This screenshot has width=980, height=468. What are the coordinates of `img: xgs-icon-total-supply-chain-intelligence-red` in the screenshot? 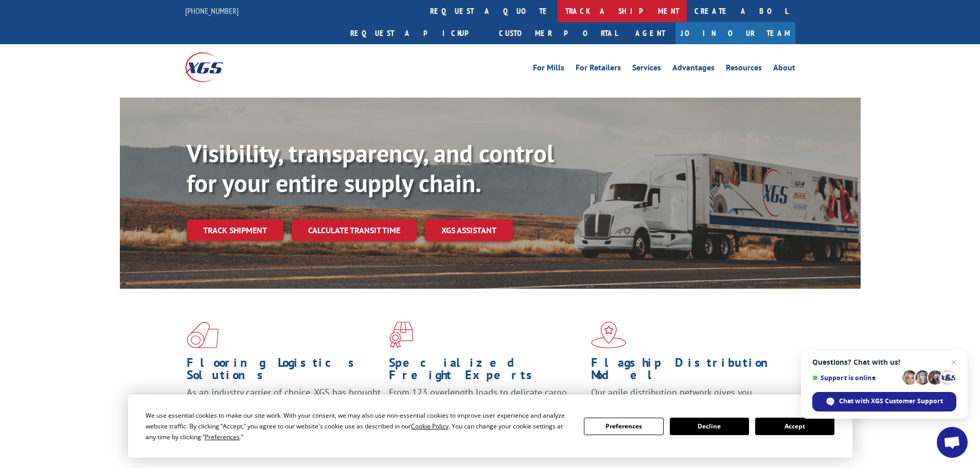 It's located at (203, 335).